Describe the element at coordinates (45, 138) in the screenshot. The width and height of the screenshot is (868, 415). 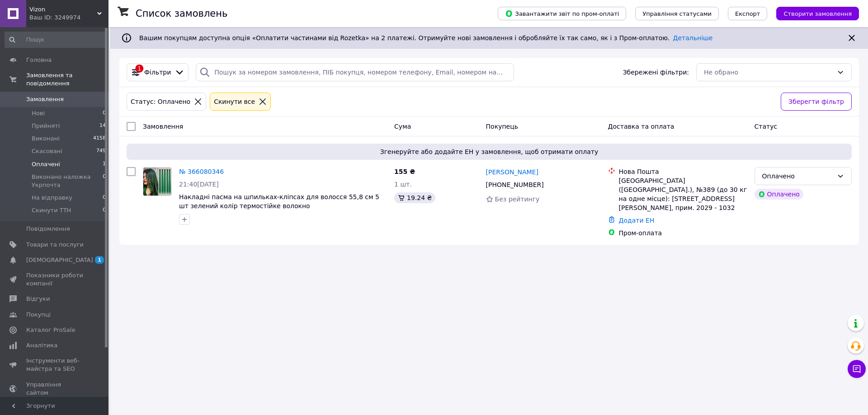
I see `span: Виконані` at that location.